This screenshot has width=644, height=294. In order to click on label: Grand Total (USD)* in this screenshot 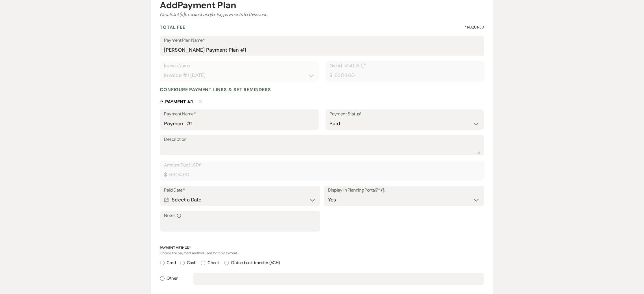, I will do `click(405, 65)`.